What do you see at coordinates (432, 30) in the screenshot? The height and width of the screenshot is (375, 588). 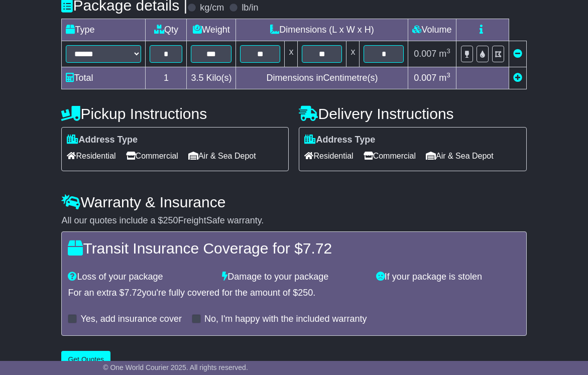 I see `td: Volume` at bounding box center [432, 30].